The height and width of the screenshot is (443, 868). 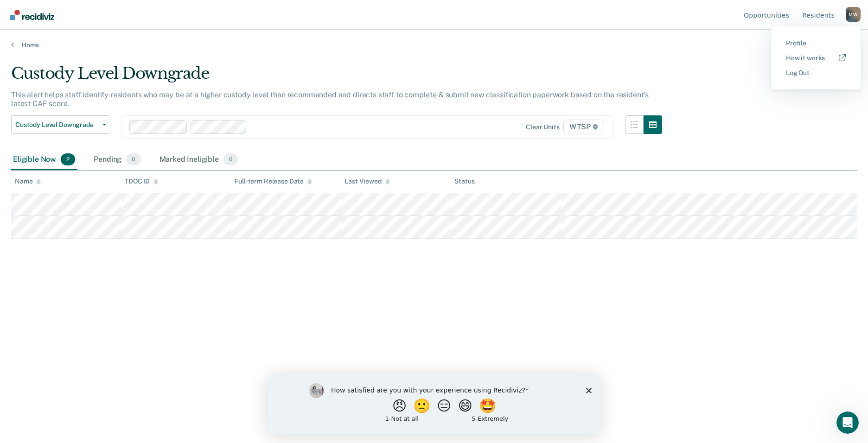 What do you see at coordinates (273, 182) in the screenshot?
I see `div: Full-term Release Date` at bounding box center [273, 182].